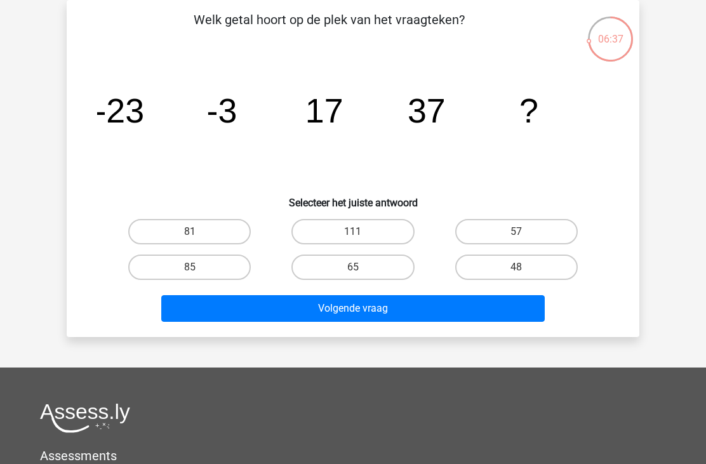  I want to click on label: 57, so click(516, 232).